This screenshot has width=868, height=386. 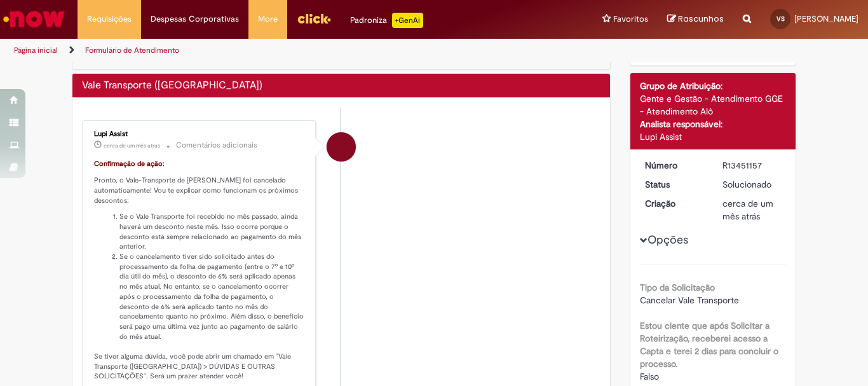 What do you see at coordinates (674, 166) in the screenshot?
I see `dt: Número` at bounding box center [674, 166].